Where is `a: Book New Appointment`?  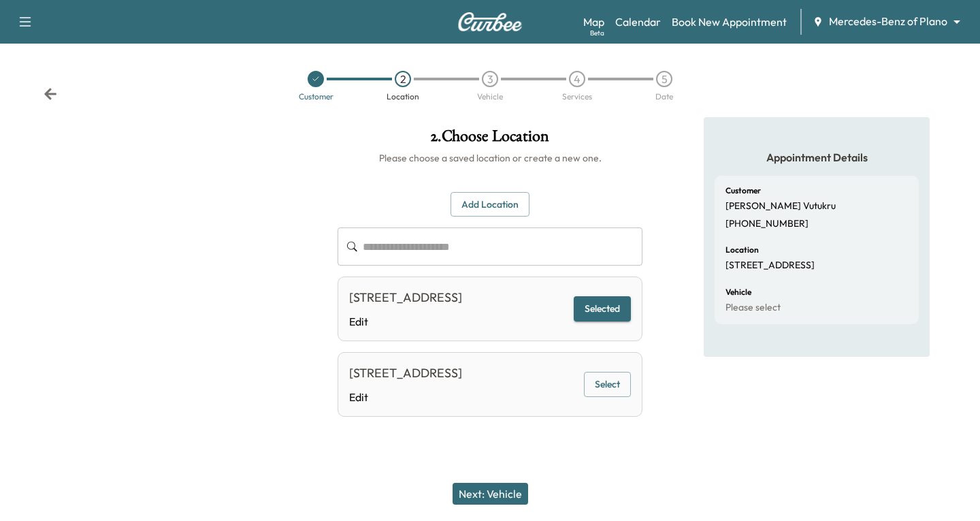 a: Book New Appointment is located at coordinates (729, 21).